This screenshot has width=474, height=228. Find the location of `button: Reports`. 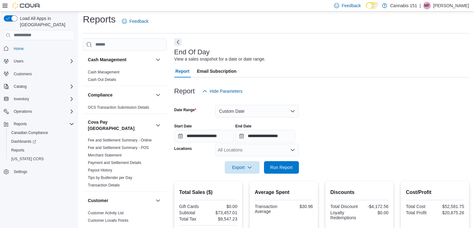

button: Reports is located at coordinates (41, 150).